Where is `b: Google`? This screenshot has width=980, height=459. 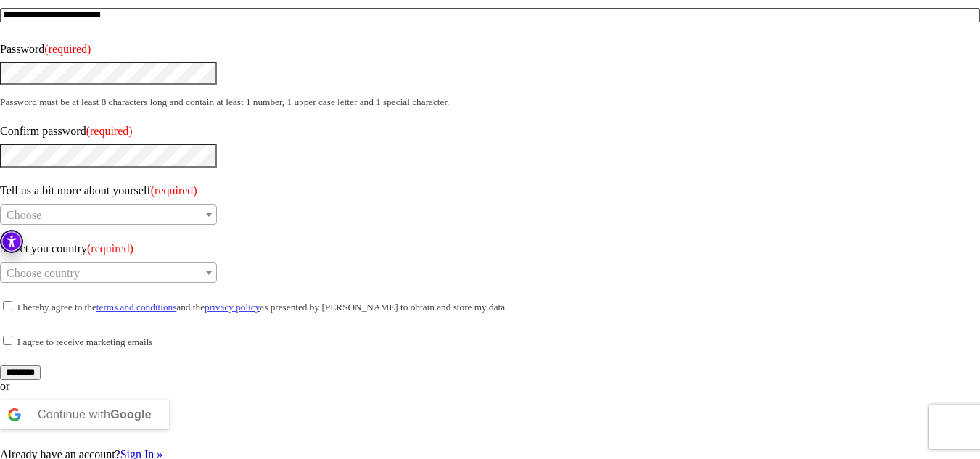
b: Google is located at coordinates (131, 414).